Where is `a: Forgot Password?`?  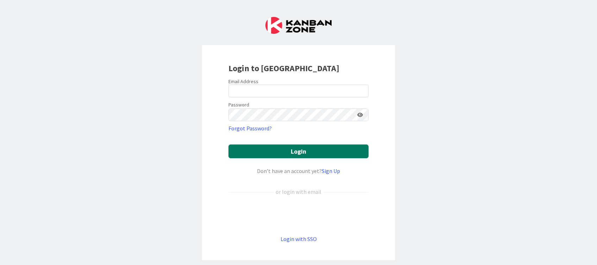 a: Forgot Password? is located at coordinates (250, 128).